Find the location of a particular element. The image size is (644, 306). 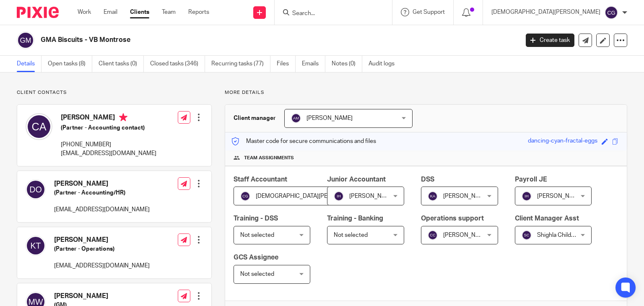

span: Get Support is located at coordinates (428, 12).